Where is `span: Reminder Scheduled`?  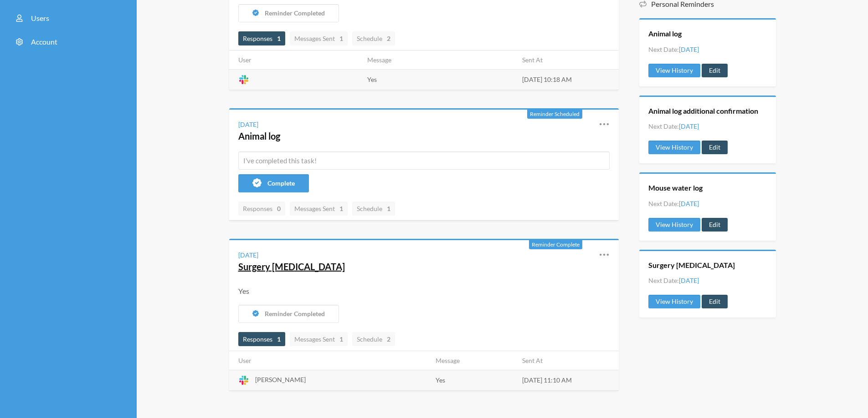
span: Reminder Scheduled is located at coordinates (554, 114).